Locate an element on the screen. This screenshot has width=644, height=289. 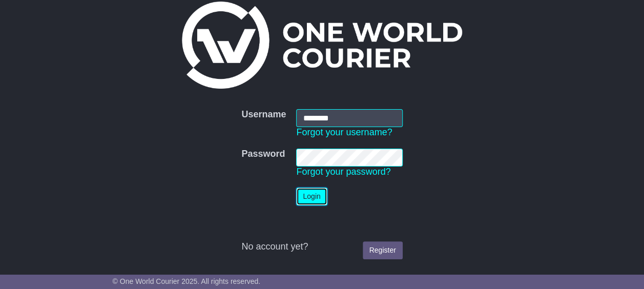
a: Forgot your username? is located at coordinates (344, 132).